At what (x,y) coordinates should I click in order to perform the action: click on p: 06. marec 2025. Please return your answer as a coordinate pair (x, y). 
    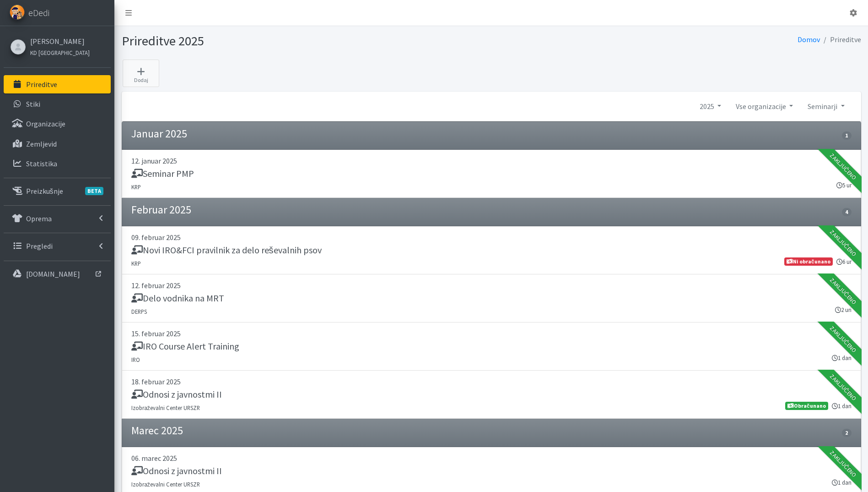
    Looking at the image, I should click on (492, 458).